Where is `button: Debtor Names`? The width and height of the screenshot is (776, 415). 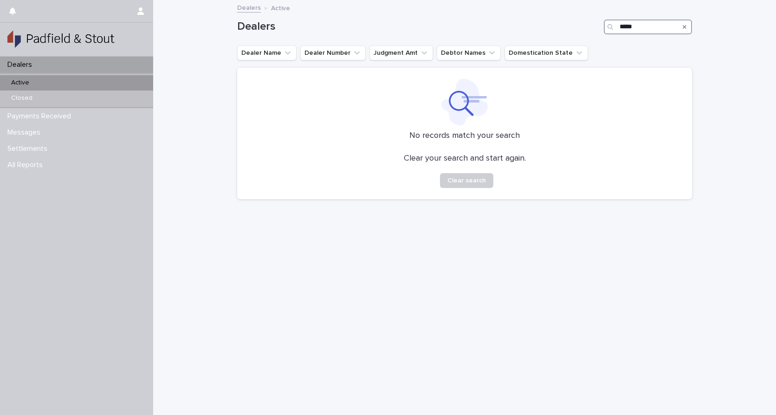
button: Debtor Names is located at coordinates (469, 53).